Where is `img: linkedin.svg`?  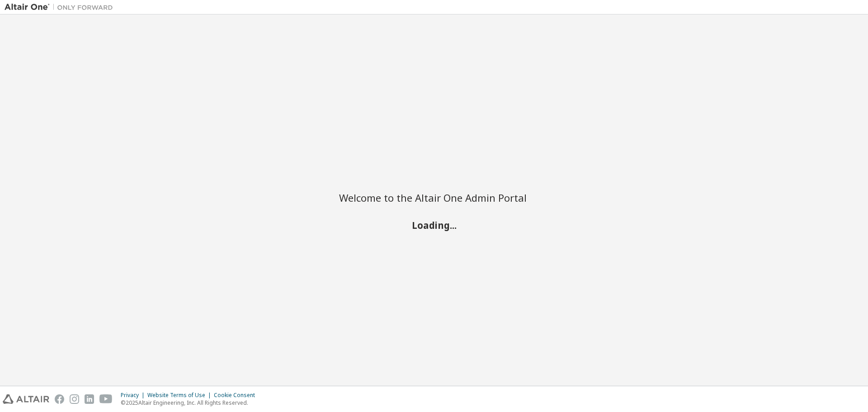
img: linkedin.svg is located at coordinates (89, 399).